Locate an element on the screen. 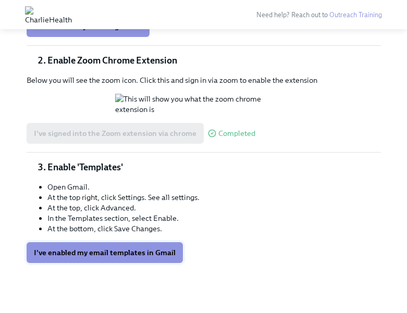 This screenshot has height=313, width=407. span: Completed is located at coordinates (237, 133).